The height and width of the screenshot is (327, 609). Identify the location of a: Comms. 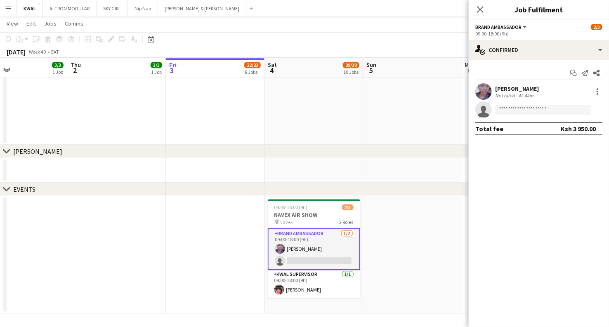
(74, 24).